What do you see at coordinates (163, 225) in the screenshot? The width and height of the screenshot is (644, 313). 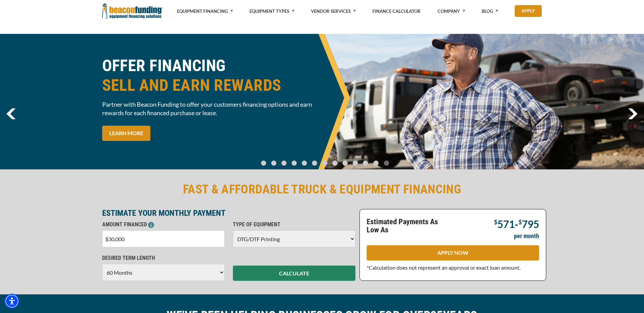 I see `p: AMOUNT FINANCED` at bounding box center [163, 225].